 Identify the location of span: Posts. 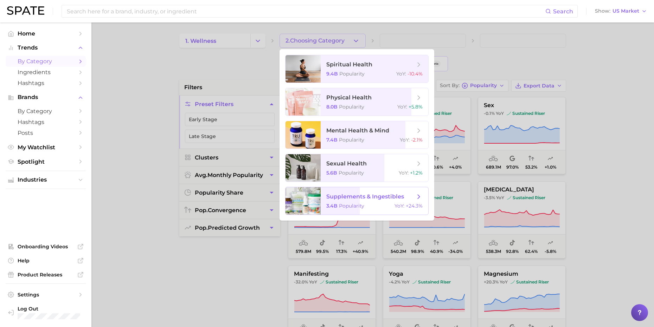
(46, 133).